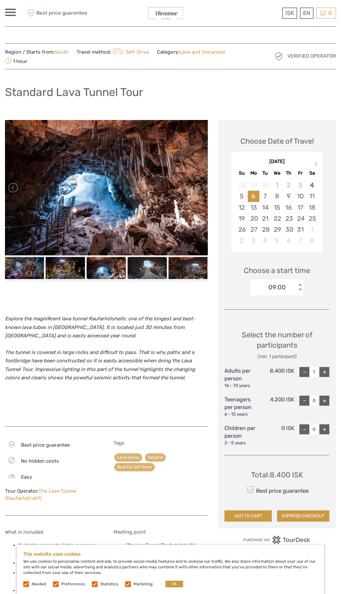 Image resolution: width=341 pixels, height=594 pixels. Describe the element at coordinates (135, 467) in the screenshot. I see `a: Best for Self Drive` at that location.